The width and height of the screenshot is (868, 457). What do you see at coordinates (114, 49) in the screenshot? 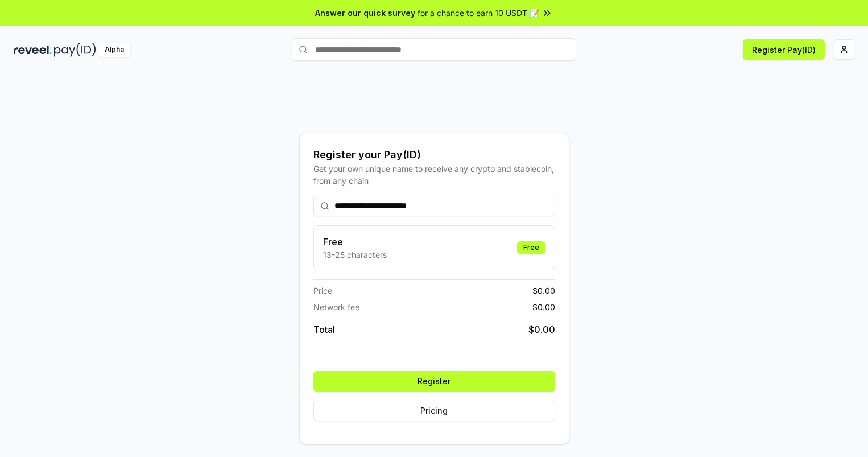
I see `div: Alpha` at bounding box center [114, 49].